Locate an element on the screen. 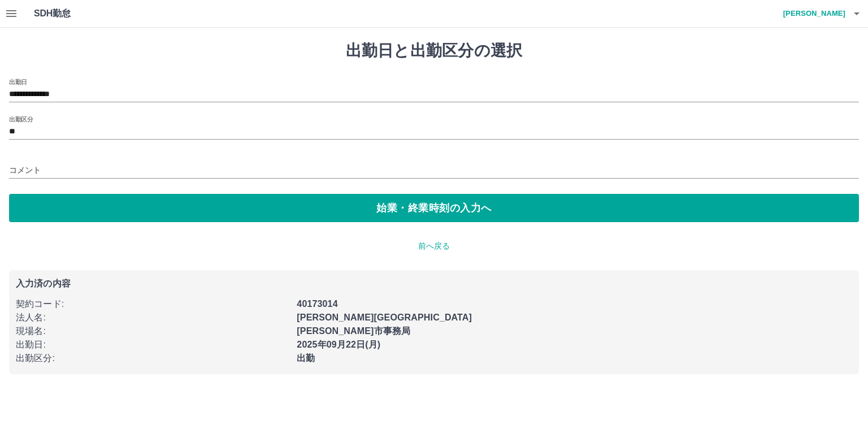  p: 現場名 : is located at coordinates (152, 331).